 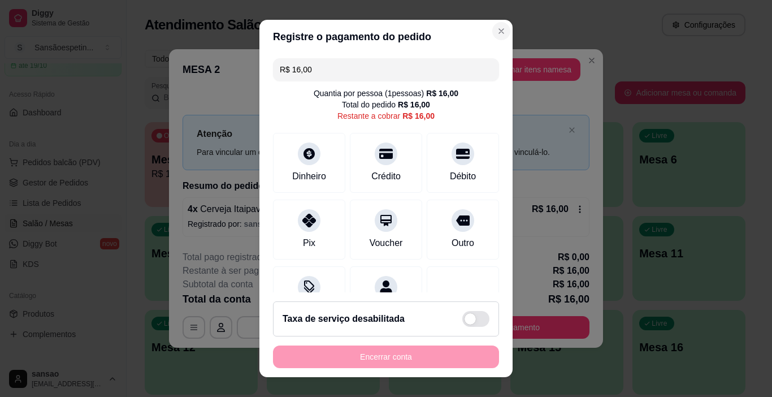 What do you see at coordinates (501, 31) in the screenshot?
I see `button: Close` at bounding box center [501, 31].